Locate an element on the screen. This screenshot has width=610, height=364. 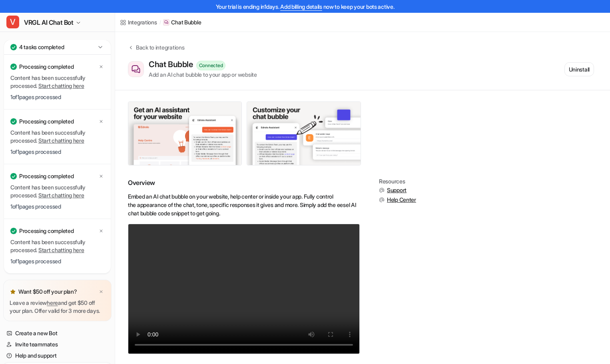
a: here is located at coordinates (52, 303).